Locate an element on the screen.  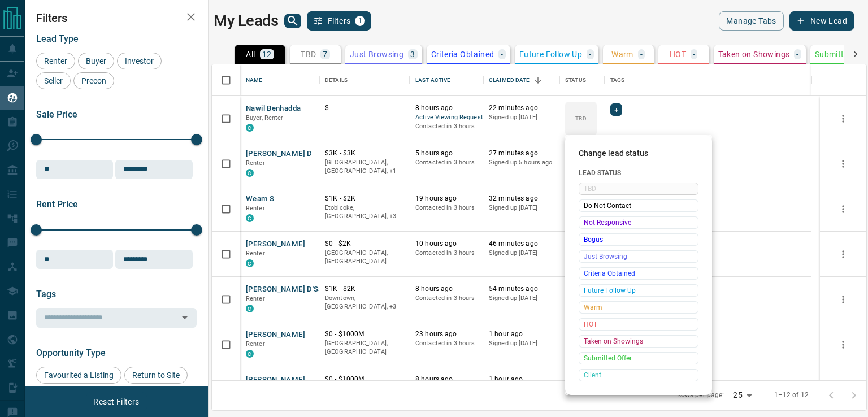
span: Do Not Contact is located at coordinates (639, 206).